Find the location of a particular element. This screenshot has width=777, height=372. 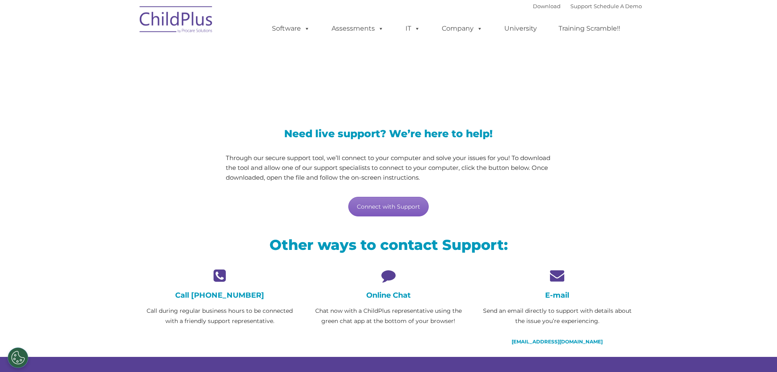

a: IT is located at coordinates (413, 29).